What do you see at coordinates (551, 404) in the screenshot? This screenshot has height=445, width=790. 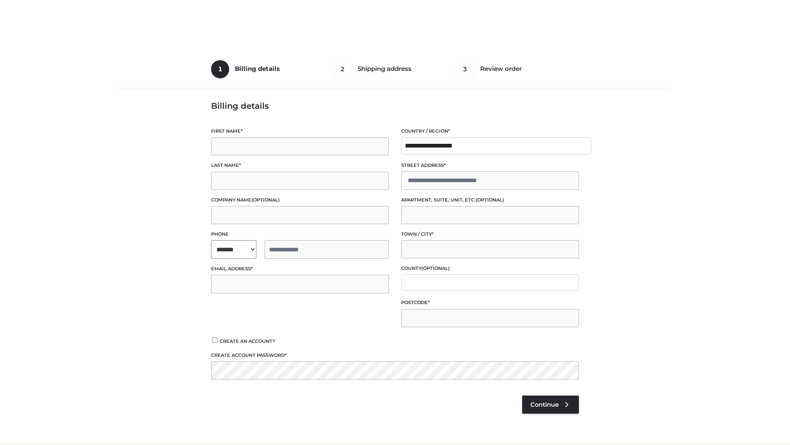 I see `a: Continue` at bounding box center [551, 404].